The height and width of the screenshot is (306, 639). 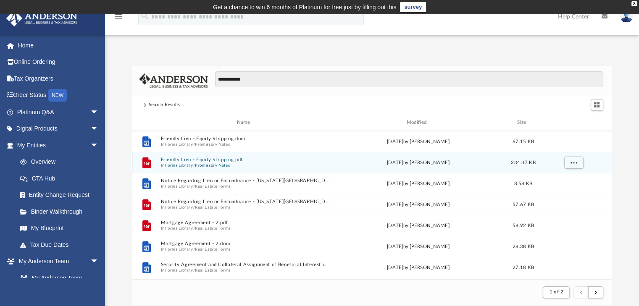 What do you see at coordinates (522, 247) in the screenshot?
I see `span: 28.38 KB` at bounding box center [522, 247].